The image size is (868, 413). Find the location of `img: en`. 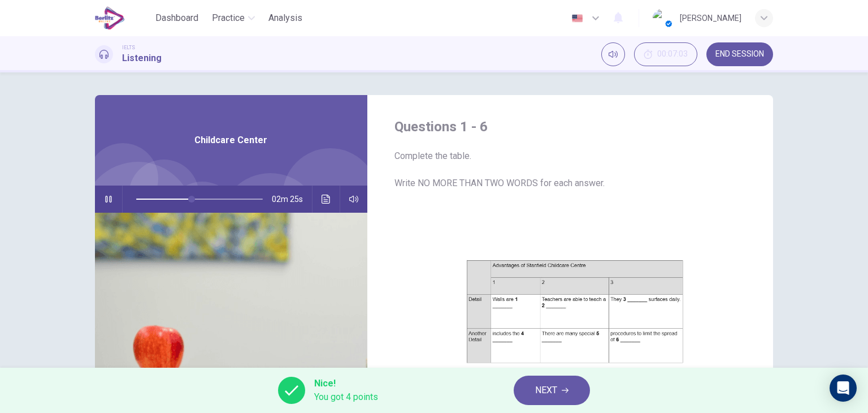

img: en is located at coordinates (577, 18).